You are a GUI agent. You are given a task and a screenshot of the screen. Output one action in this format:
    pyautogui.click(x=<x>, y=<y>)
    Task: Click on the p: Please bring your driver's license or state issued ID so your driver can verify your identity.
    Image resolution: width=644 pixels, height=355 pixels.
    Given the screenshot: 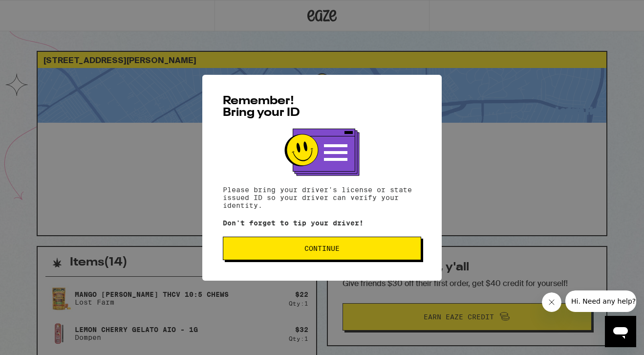 What is the action you would take?
    pyautogui.click(x=322, y=197)
    